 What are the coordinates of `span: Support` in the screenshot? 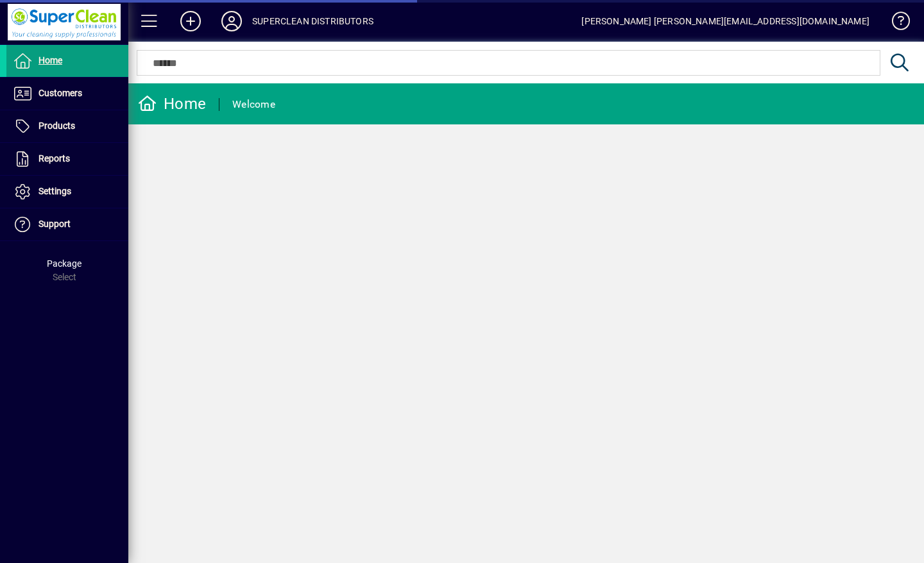 It's located at (55, 224).